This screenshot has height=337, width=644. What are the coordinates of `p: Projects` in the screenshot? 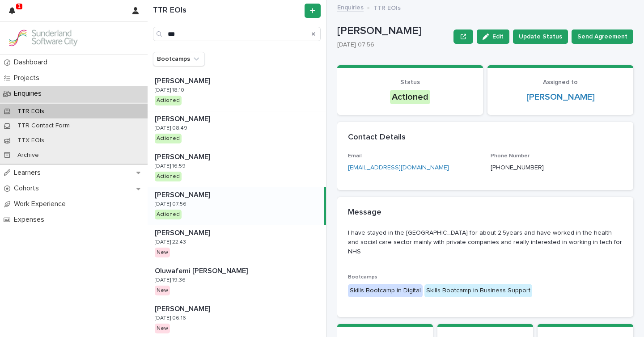 It's located at (28, 78).